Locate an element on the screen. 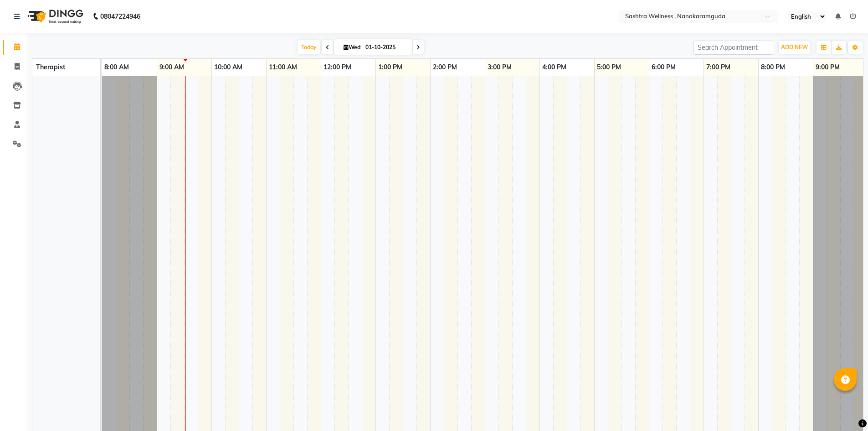 The height and width of the screenshot is (431, 868). a: 9:00 AM is located at coordinates (172, 67).